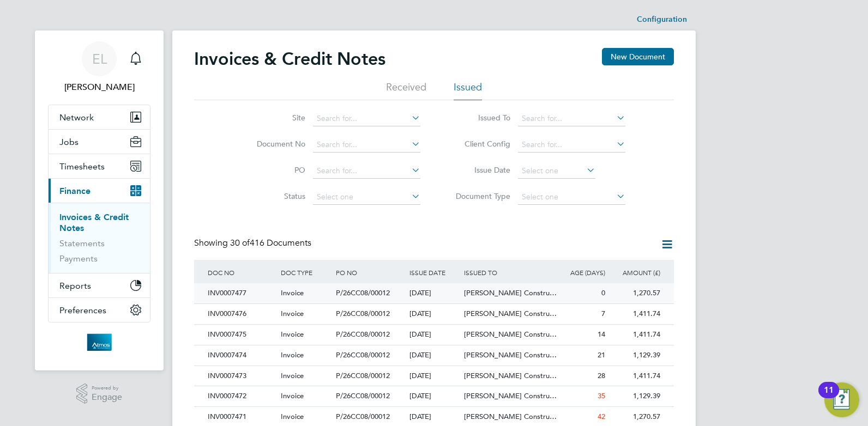 This screenshot has height=426, width=868. I want to click on div: Showing, so click(254, 243).